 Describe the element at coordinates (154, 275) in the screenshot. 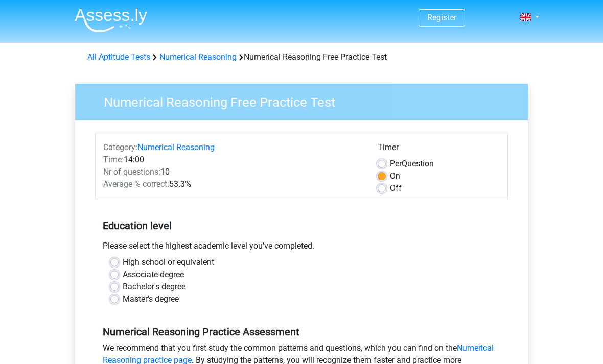

I see `label: Associate degree` at that location.